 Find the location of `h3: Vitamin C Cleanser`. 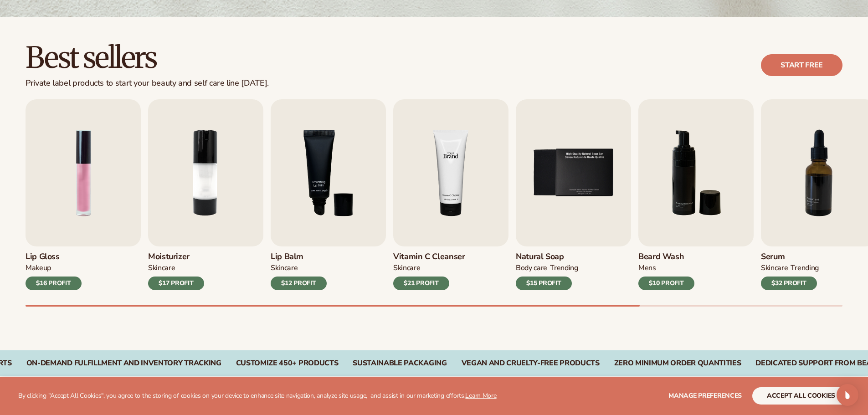

h3: Vitamin C Cleanser is located at coordinates (429, 257).